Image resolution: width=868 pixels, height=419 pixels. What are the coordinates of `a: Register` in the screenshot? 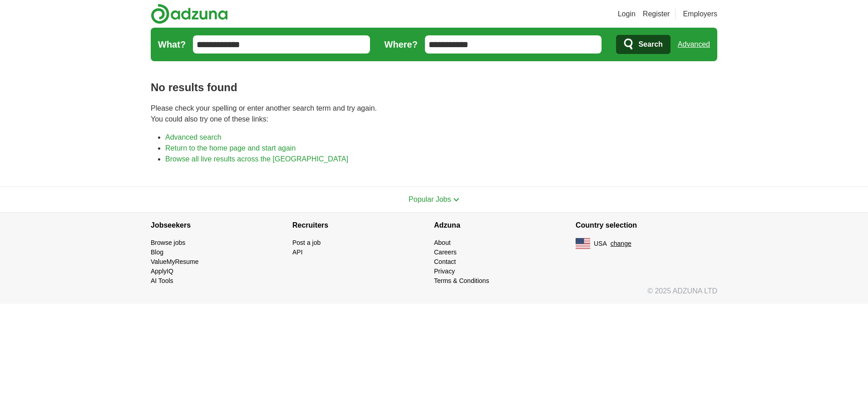 It's located at (657, 14).